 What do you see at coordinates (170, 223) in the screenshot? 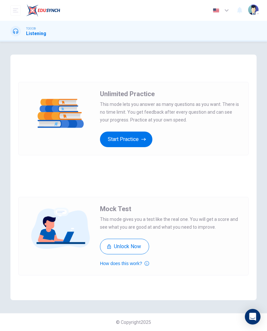
I see `span: This mode gives you a test like the real one. You will get a score and see what you are good at a...` at bounding box center [170, 223].